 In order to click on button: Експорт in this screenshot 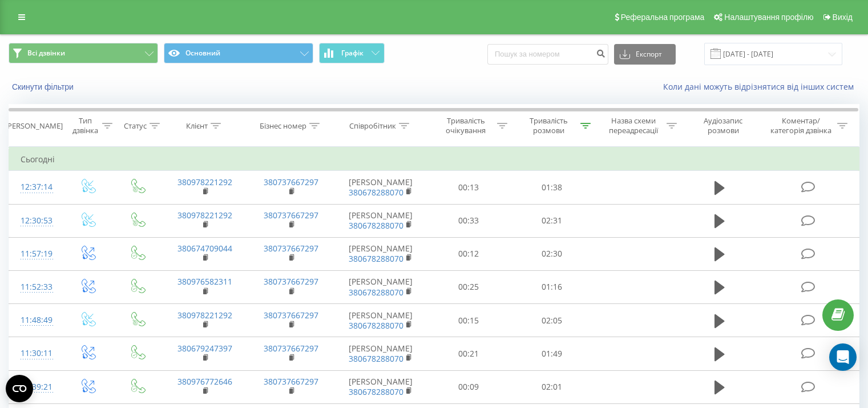, I will do `click(645, 54)`.